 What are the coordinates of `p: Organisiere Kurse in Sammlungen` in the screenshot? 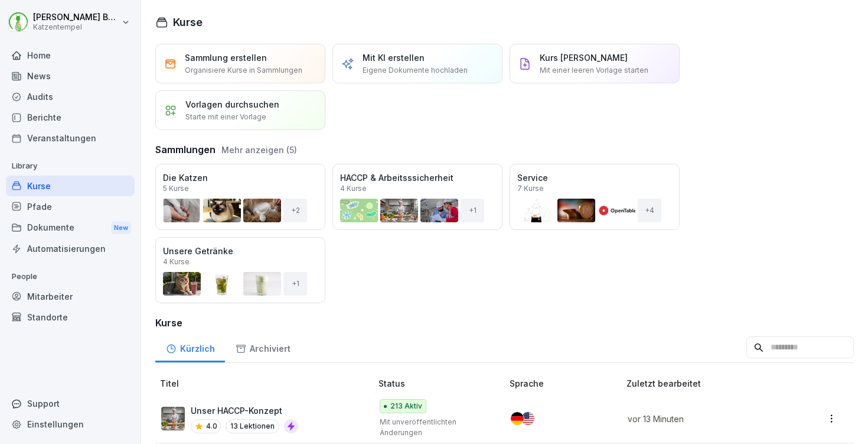 It's located at (243, 70).